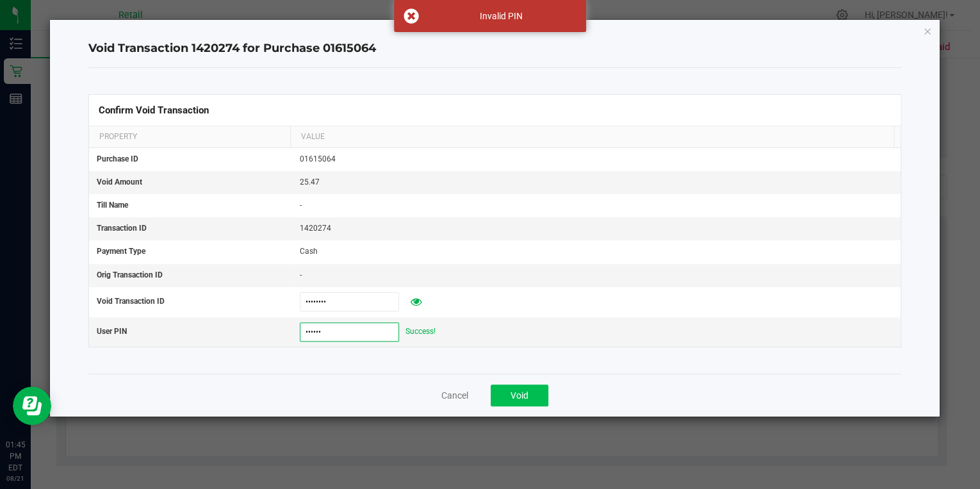 The image size is (980, 489). What do you see at coordinates (313, 136) in the screenshot?
I see `span: Value` at bounding box center [313, 136].